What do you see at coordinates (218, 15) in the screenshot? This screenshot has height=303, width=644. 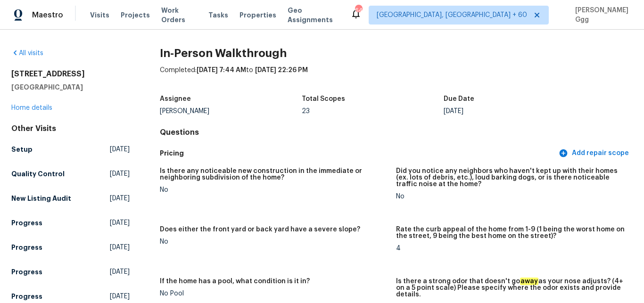 I see `span: Tasks` at bounding box center [218, 15].